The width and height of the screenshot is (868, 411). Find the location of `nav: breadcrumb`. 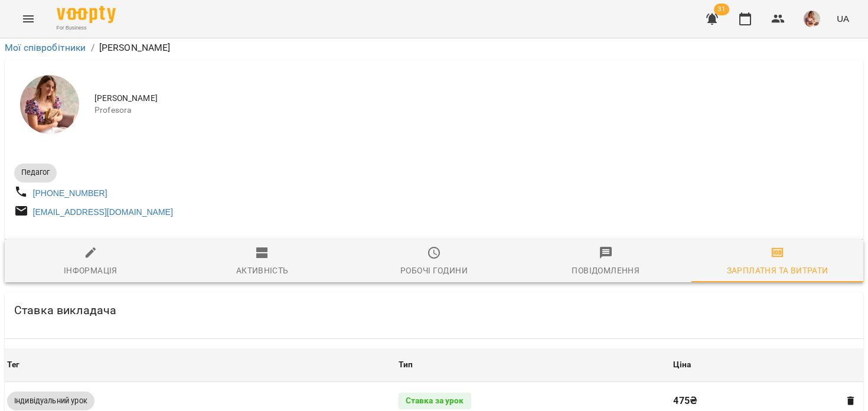

nav: breadcrumb is located at coordinates (434, 48).